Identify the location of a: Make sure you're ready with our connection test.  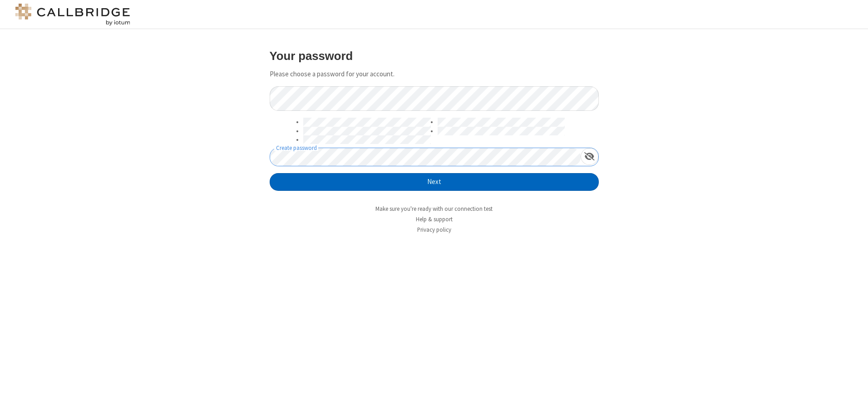
(434, 208).